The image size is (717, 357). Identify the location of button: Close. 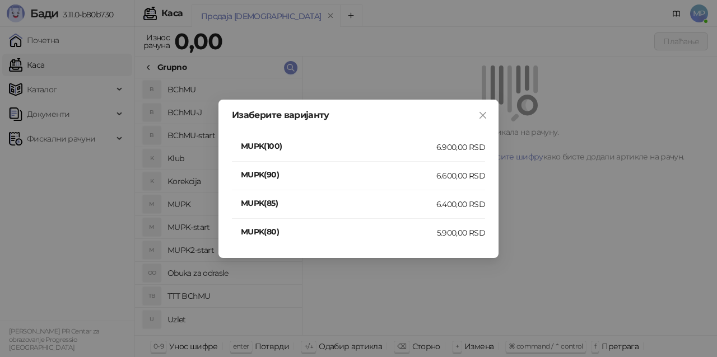
(483, 115).